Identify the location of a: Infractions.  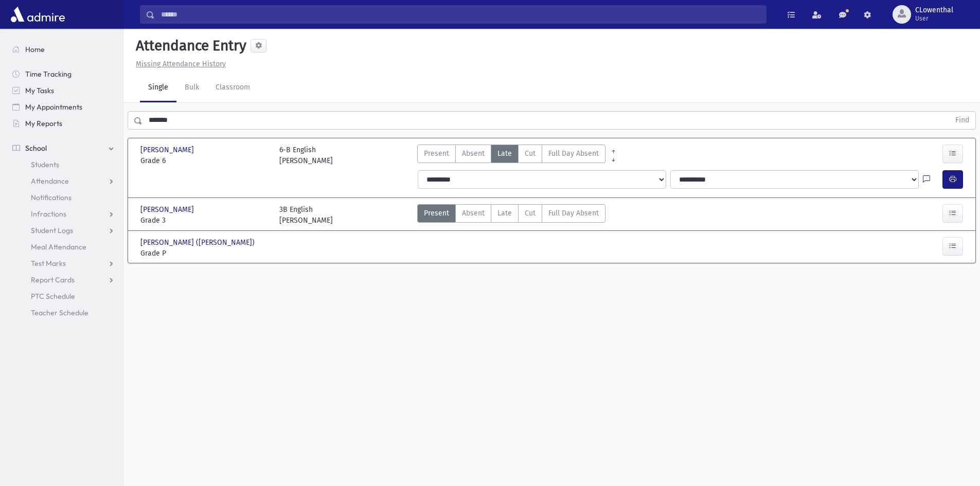
(63, 214).